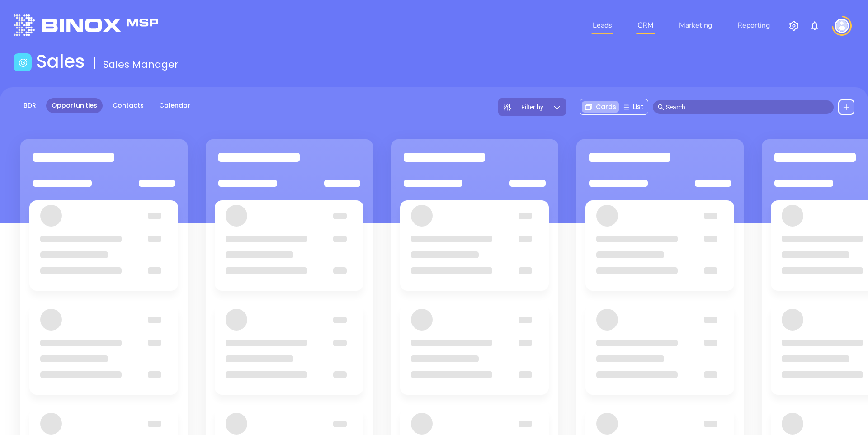 This screenshot has width=868, height=435. Describe the element at coordinates (842, 25) in the screenshot. I see `img: user` at that location.